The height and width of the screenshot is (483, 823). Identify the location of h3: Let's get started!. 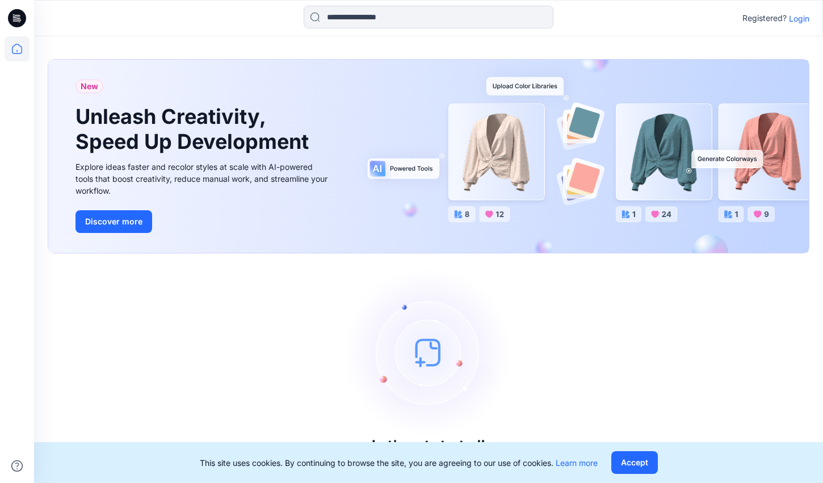
(429, 445).